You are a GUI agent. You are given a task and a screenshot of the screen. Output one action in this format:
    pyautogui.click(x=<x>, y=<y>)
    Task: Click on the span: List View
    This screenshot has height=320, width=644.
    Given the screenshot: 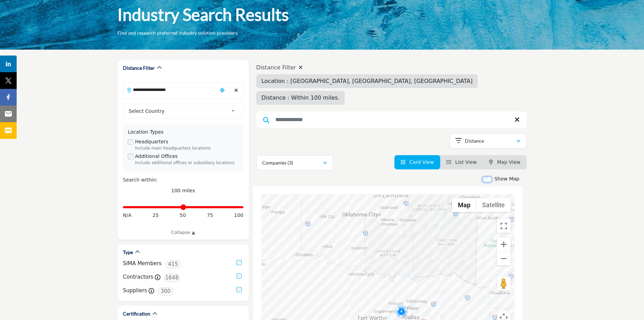 What is the action you would take?
    pyautogui.click(x=466, y=162)
    